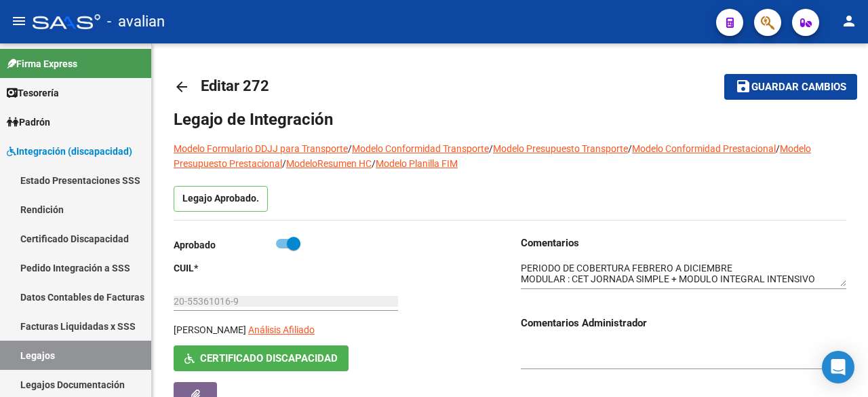 Image resolution: width=868 pixels, height=397 pixels. What do you see at coordinates (69, 151) in the screenshot?
I see `span: Integración (discapacidad)` at bounding box center [69, 151].